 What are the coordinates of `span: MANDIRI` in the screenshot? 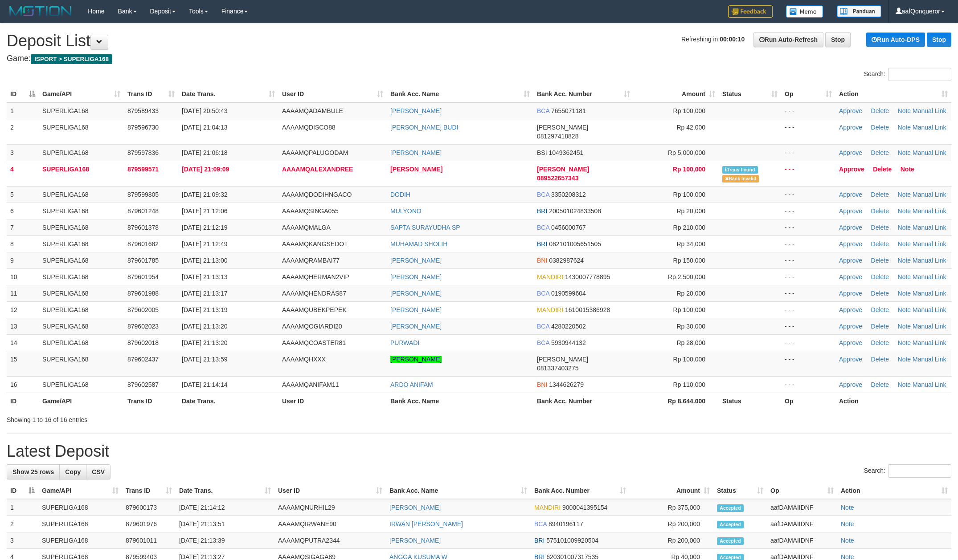 It's located at (550, 310).